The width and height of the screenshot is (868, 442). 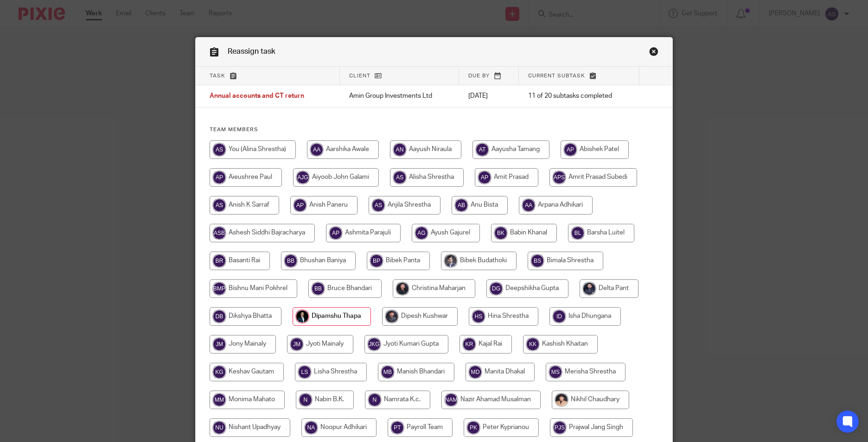 What do you see at coordinates (257, 96) in the screenshot?
I see `span: Annual accounts and CT return` at bounding box center [257, 96].